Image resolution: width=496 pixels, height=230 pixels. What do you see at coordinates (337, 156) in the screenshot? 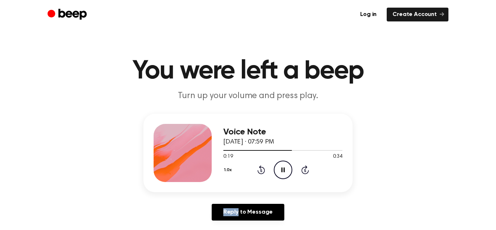
I see `span: 0:34` at bounding box center [337, 156].